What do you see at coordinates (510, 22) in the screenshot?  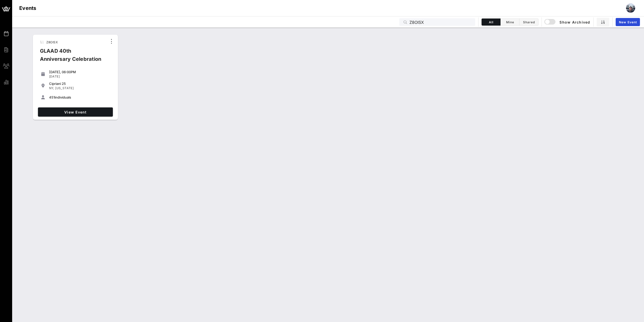 I see `span: Mine` at bounding box center [510, 22].